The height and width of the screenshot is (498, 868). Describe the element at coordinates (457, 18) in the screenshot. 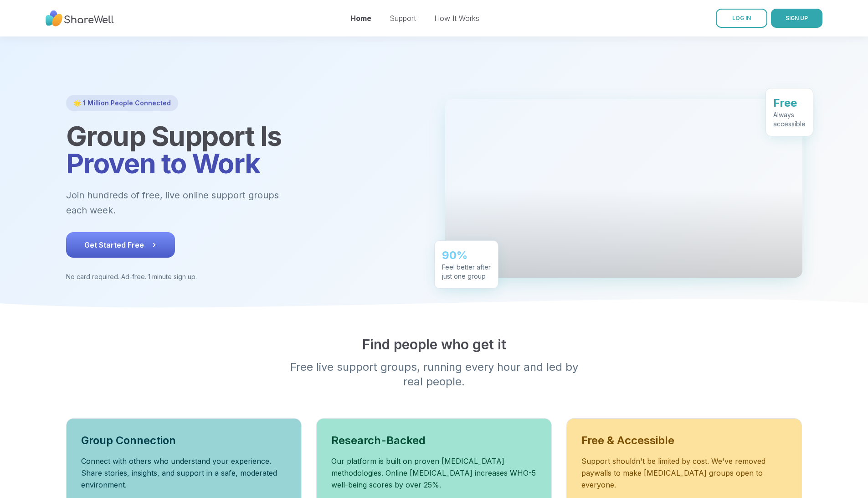

I see `a: How It Works` at that location.